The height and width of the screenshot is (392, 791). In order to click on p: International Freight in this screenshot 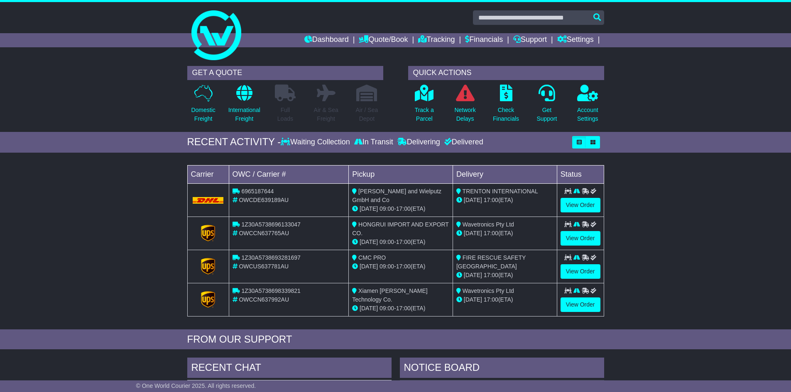, I will do `click(244, 115)`.